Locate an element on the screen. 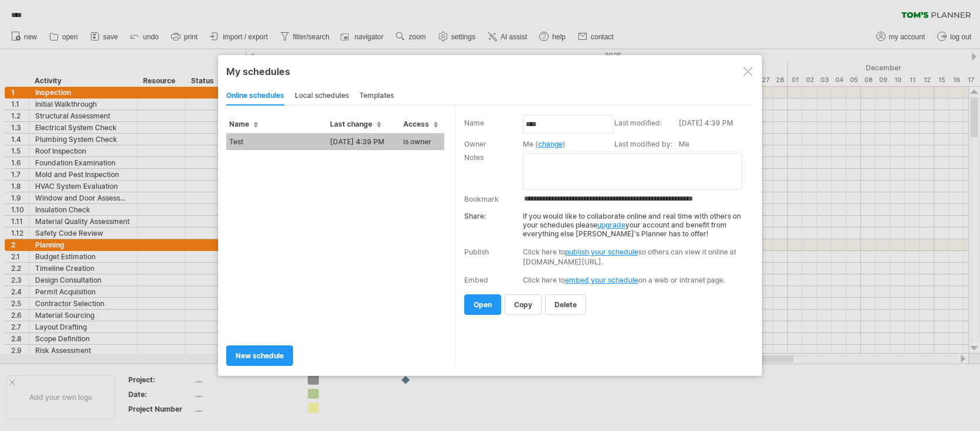 The width and height of the screenshot is (980, 431). a: change is located at coordinates (551, 144).